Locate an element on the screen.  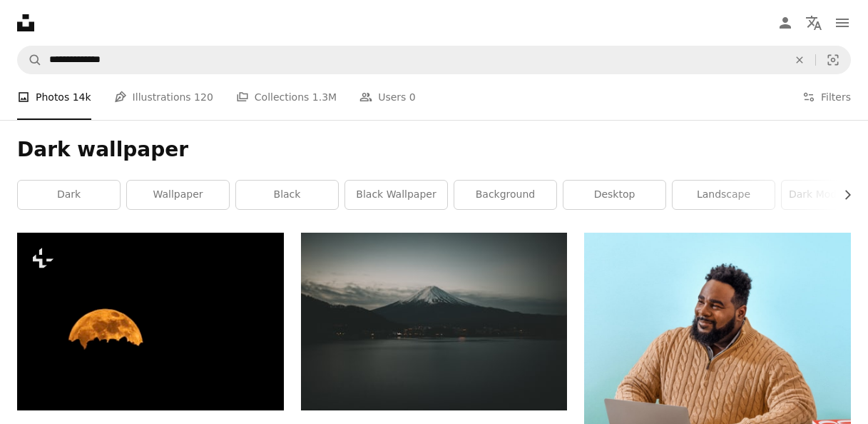
button: Language is located at coordinates (814, 23).